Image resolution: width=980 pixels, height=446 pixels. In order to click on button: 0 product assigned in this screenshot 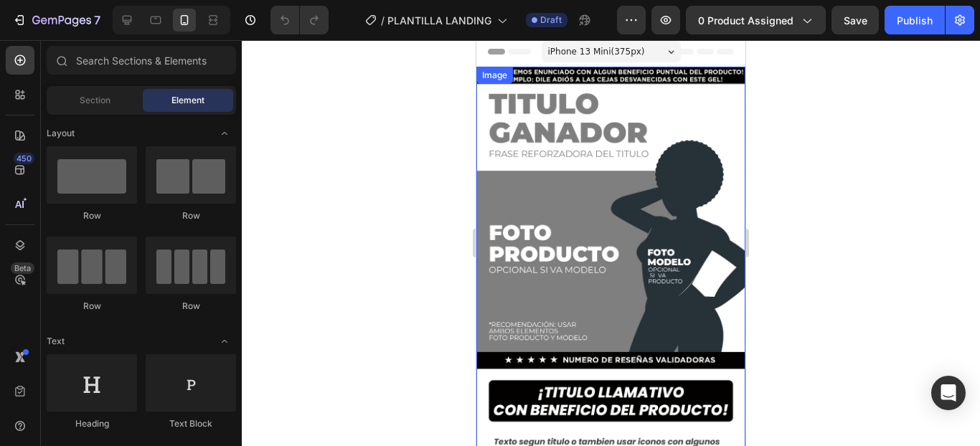, I will do `click(755, 20)`.